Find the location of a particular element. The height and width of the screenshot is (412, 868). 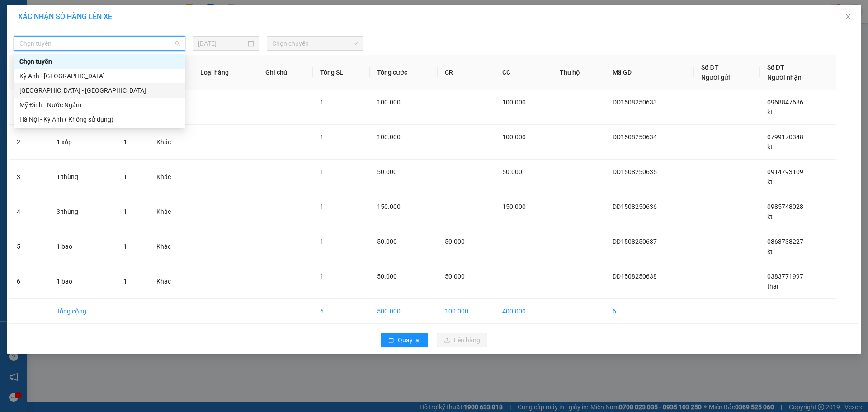

button: uploadLên hàng is located at coordinates (462, 340).